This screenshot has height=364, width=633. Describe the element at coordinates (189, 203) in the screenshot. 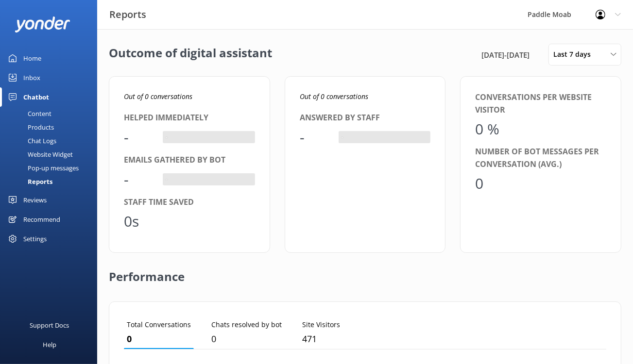

I see `div: Staff time saved` at that location.